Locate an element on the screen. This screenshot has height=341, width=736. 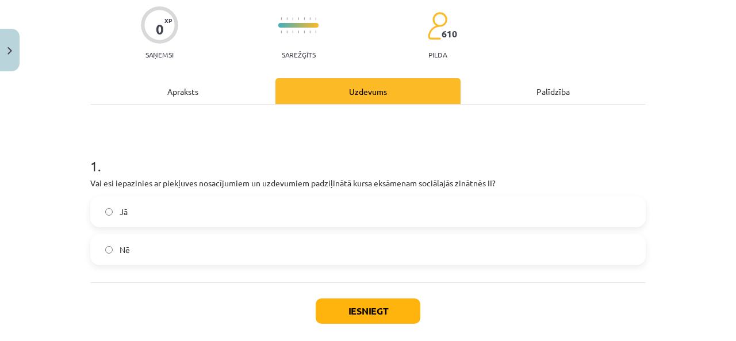
span: XP is located at coordinates (168, 20).